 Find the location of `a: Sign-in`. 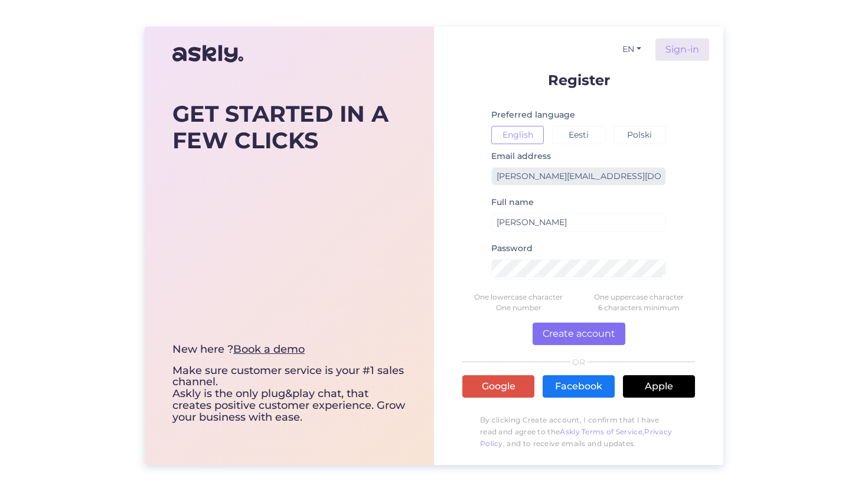

a: Sign-in is located at coordinates (682, 50).